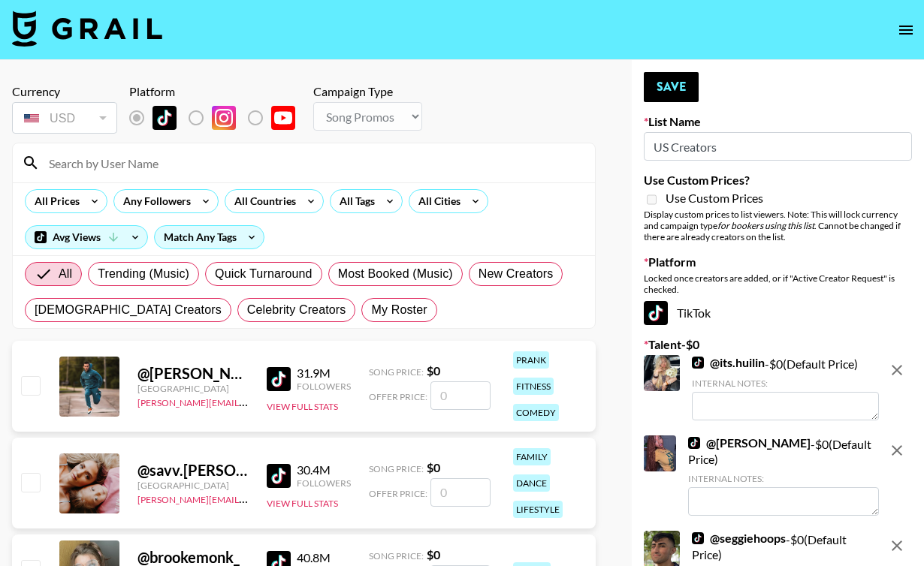  Describe the element at coordinates (538, 509) in the screenshot. I see `div: lifestyle` at that location.